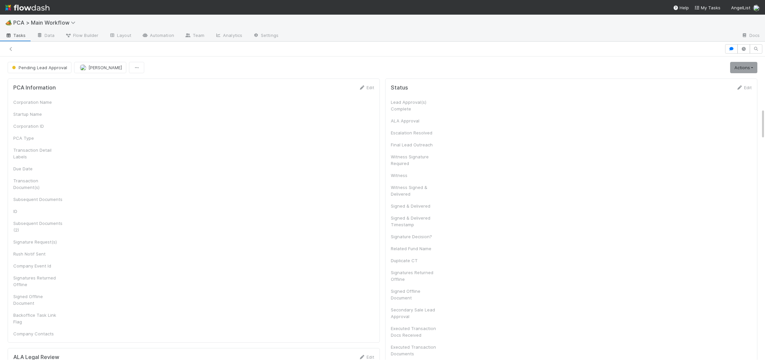  I want to click on div: Company Contacts, so click(38, 333).